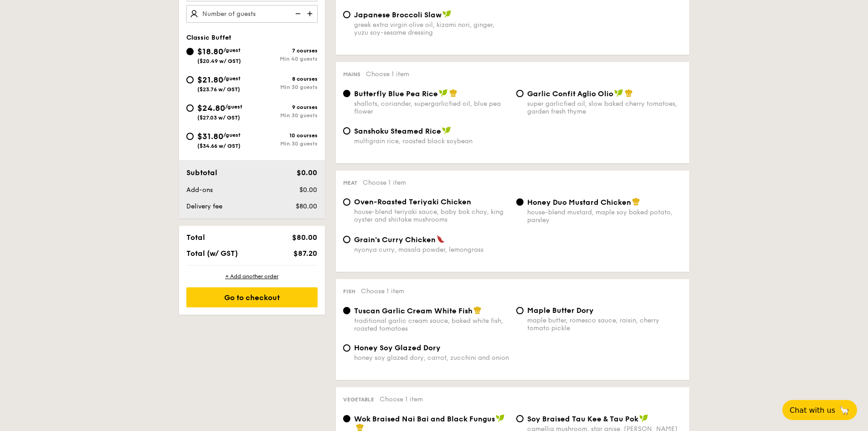 The height and width of the screenshot is (431, 868). I want to click on input: $24.80/guest($27.03 w/ GST)9 coursesMin 30 guests, so click(190, 108).